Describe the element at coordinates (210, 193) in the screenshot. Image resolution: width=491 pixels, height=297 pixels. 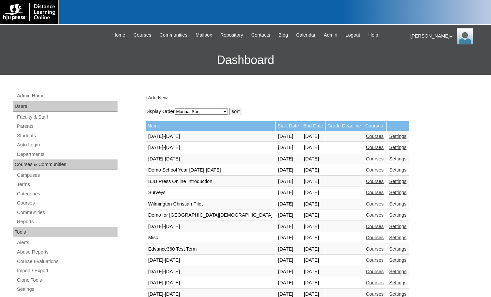
I see `td: Surveys` at that location.